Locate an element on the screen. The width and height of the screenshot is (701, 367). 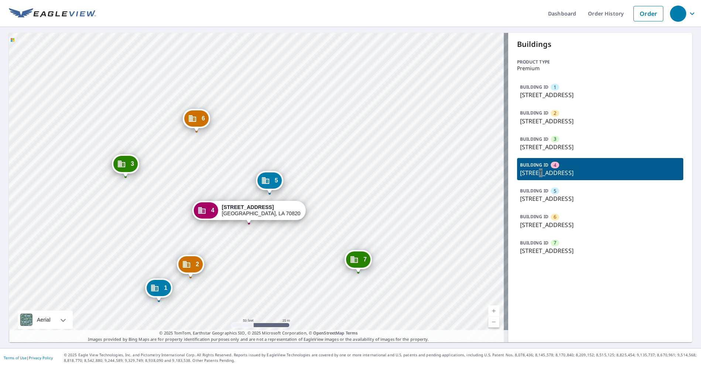
div: Dropped pin, building 7, Commercial property, 550 Ben Hur Rd Baton Rouge, LA 70820 is located at coordinates (358, 261).